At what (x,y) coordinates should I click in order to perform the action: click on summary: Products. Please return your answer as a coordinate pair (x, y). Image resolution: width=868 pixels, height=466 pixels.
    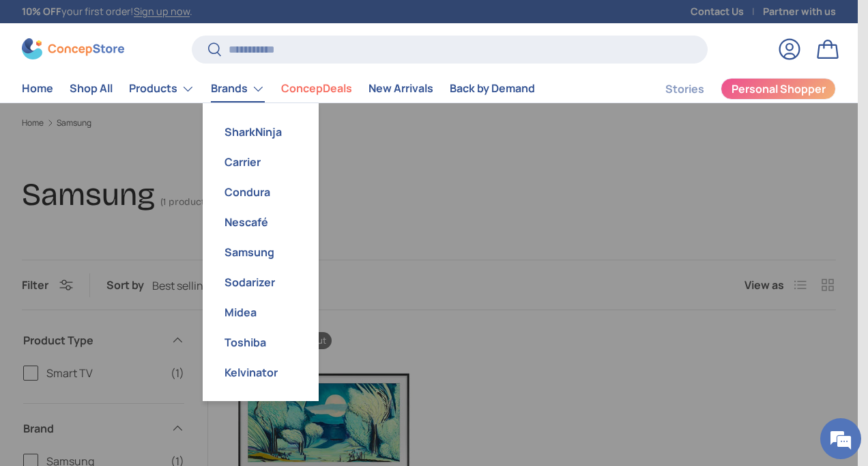
    Looking at the image, I should click on (162, 89).